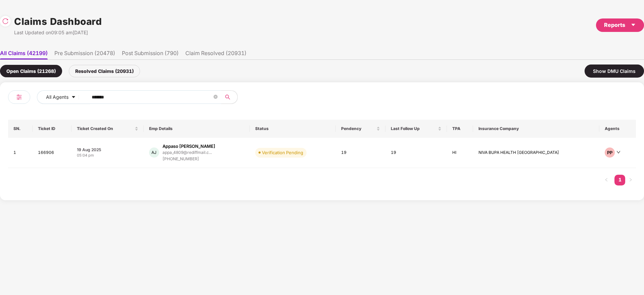  Describe the element at coordinates (630, 180) in the screenshot. I see `li: Next Page` at that location.